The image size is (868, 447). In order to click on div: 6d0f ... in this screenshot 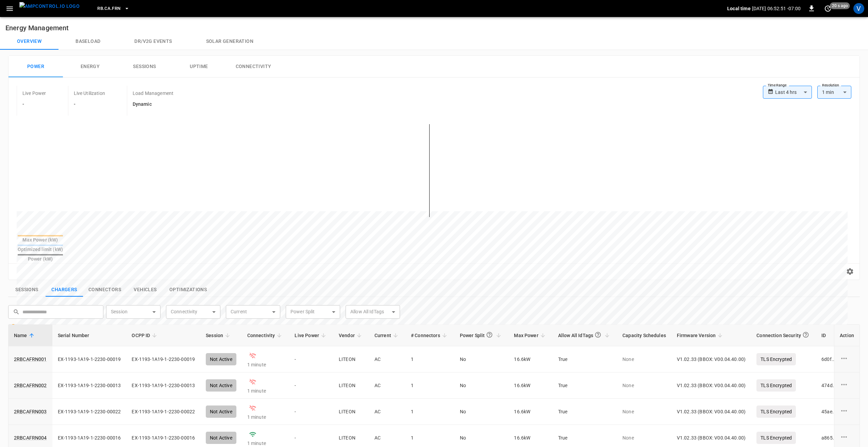, I will do `click(828, 359)`.